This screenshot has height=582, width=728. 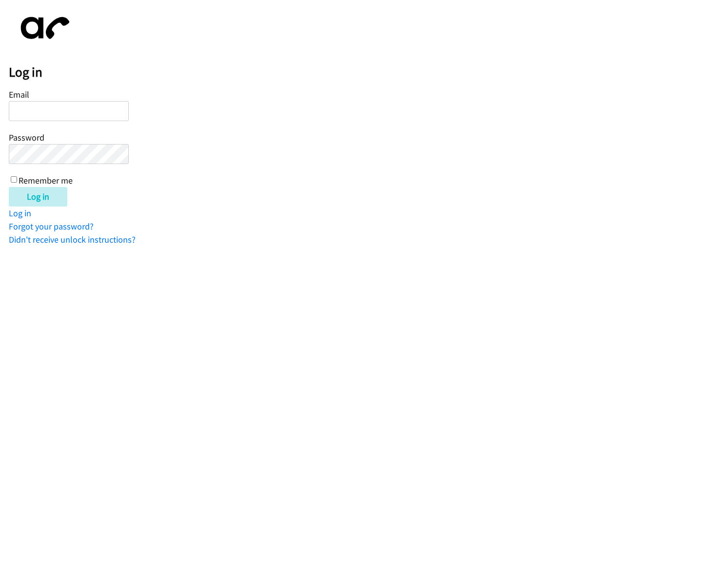 What do you see at coordinates (52, 226) in the screenshot?
I see `a: Forgot your password?` at bounding box center [52, 226].